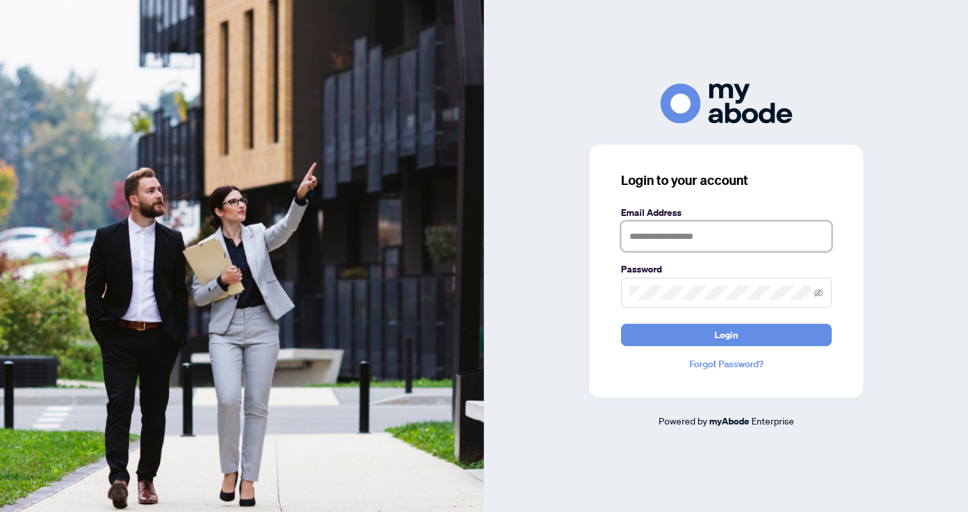 The width and height of the screenshot is (968, 512). I want to click on a: Forgot Password?, so click(726, 364).